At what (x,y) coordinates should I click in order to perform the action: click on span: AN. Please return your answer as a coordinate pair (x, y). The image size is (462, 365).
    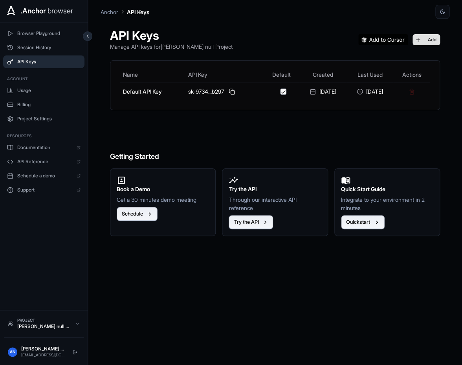
    Looking at the image, I should click on (13, 352).